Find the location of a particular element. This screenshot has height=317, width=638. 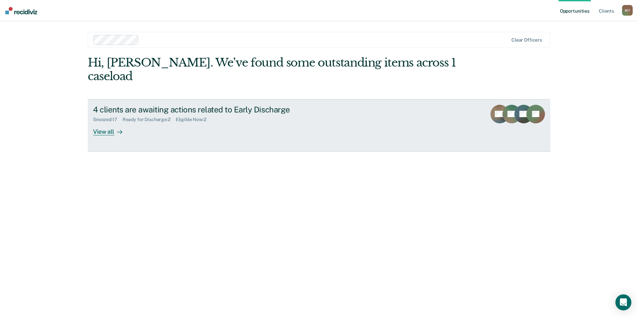

img: Recidiviz is located at coordinates (21, 11).